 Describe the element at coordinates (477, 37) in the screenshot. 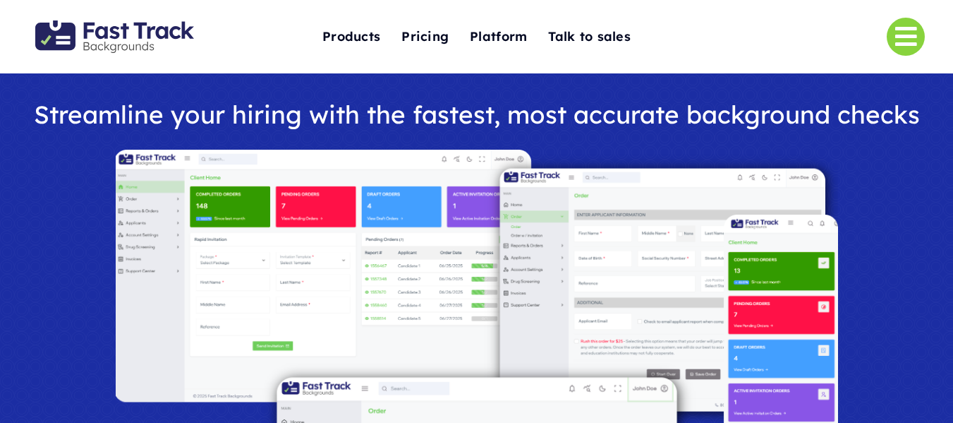

I see `nav: One Page` at that location.